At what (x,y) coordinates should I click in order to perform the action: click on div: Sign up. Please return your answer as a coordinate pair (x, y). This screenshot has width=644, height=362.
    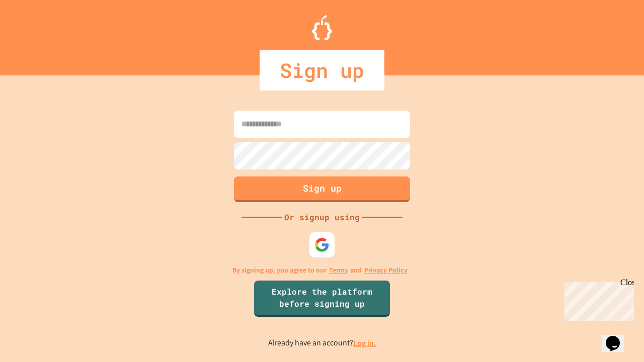
    Looking at the image, I should click on (322, 70).